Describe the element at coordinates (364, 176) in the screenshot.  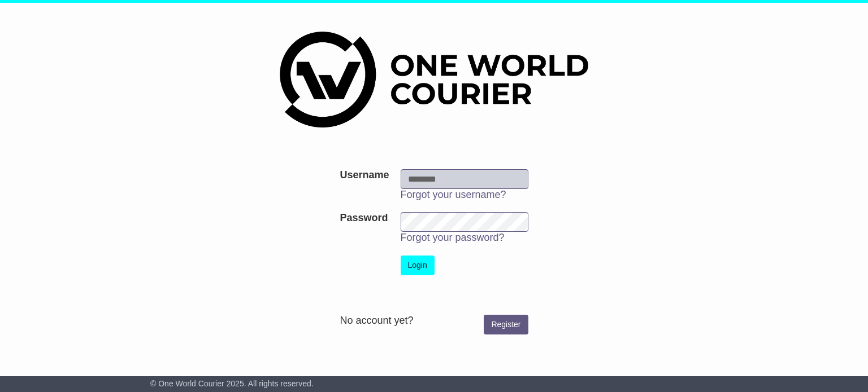
I see `label: Username` at that location.